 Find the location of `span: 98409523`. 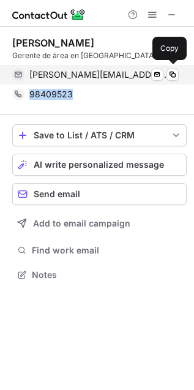

span: 98409523 is located at coordinates (51, 94).